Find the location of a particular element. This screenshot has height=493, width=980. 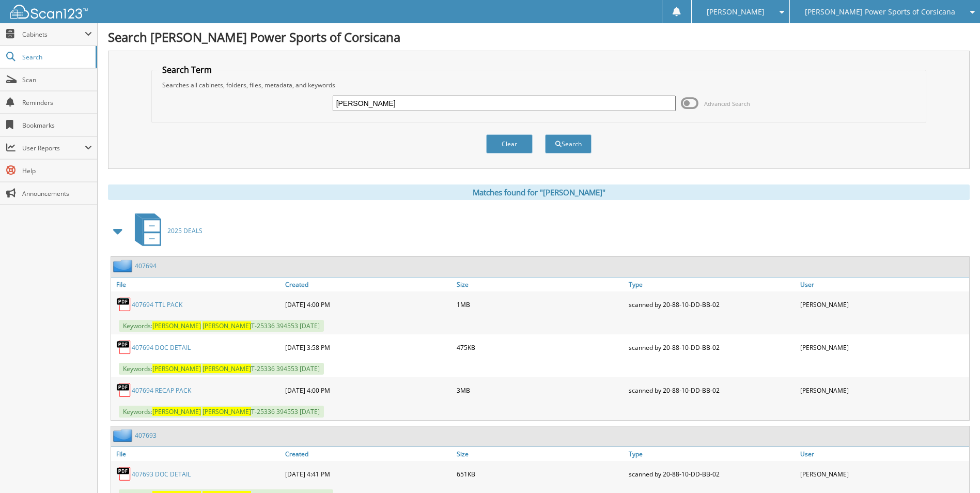

a: 407693 DOC DETAIL is located at coordinates (161, 473).